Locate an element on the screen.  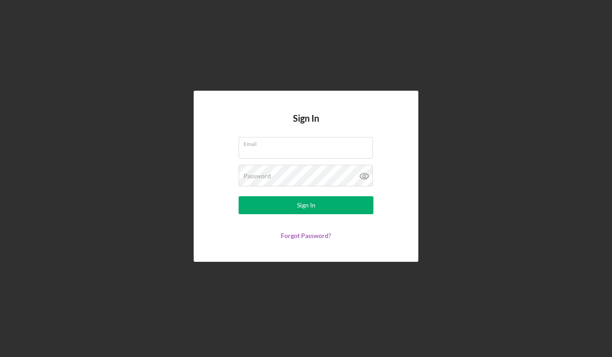
h4: Sign In is located at coordinates (306, 125).